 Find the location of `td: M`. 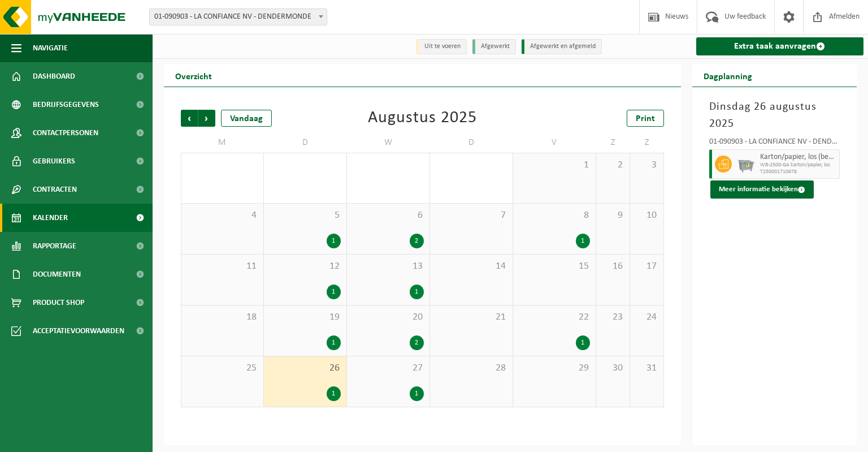

td: M is located at coordinates (222, 143).